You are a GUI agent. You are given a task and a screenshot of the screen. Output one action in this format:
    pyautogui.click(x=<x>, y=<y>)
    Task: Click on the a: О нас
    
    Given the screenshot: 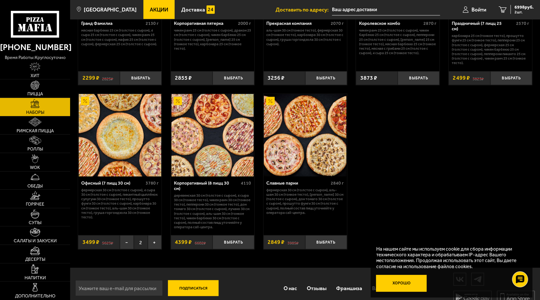 What is the action you would take?
    pyautogui.click(x=290, y=288)
    